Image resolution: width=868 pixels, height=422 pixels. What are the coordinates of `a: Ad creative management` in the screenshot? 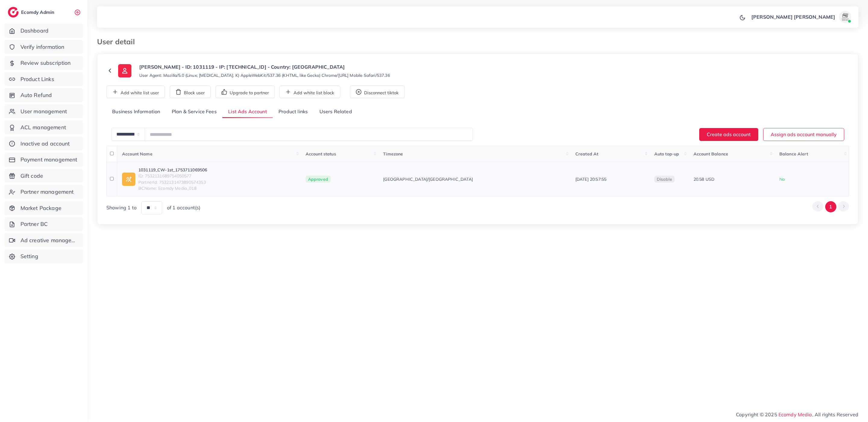 It's located at (44, 240).